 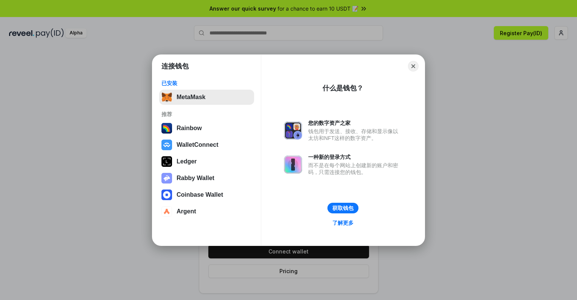 What do you see at coordinates (343, 223) in the screenshot?
I see `a: 了解更多` at bounding box center [343, 223].